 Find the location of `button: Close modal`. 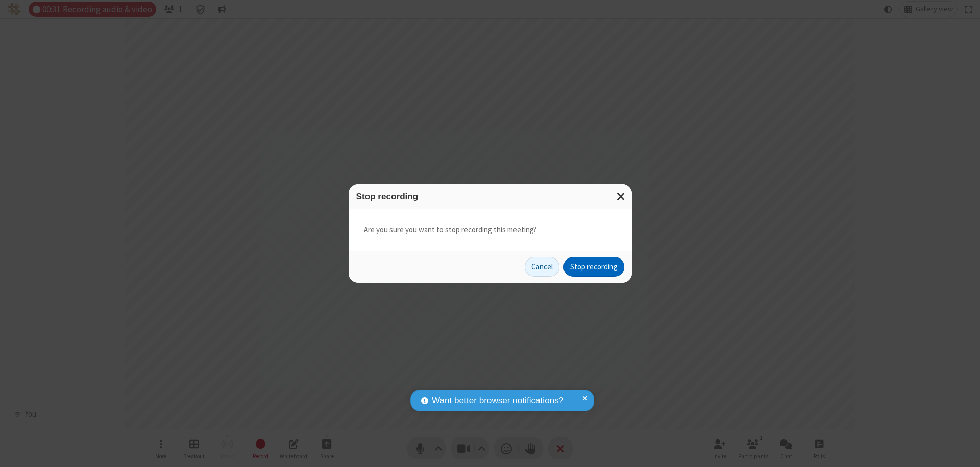

button: Close modal is located at coordinates (621, 196).